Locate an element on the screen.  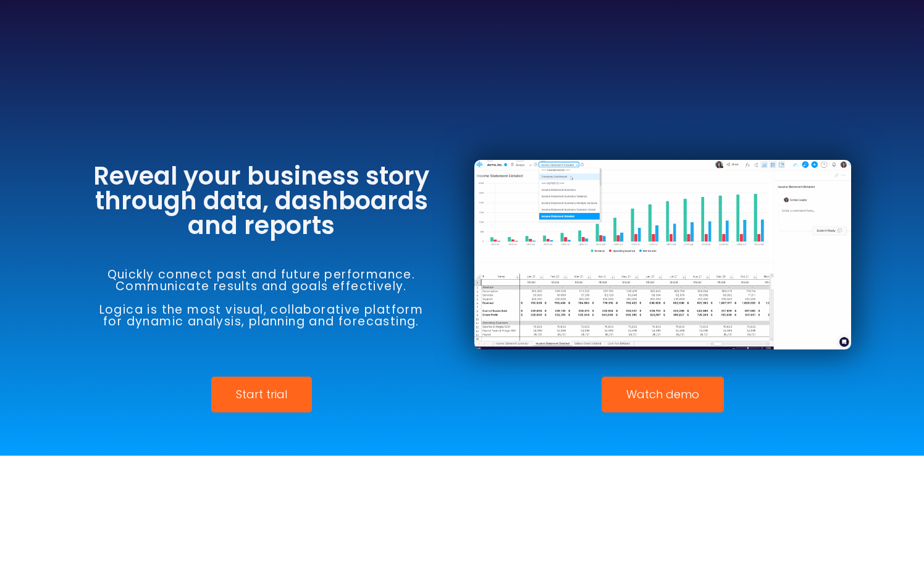
span: Watch demo is located at coordinates (664, 395).